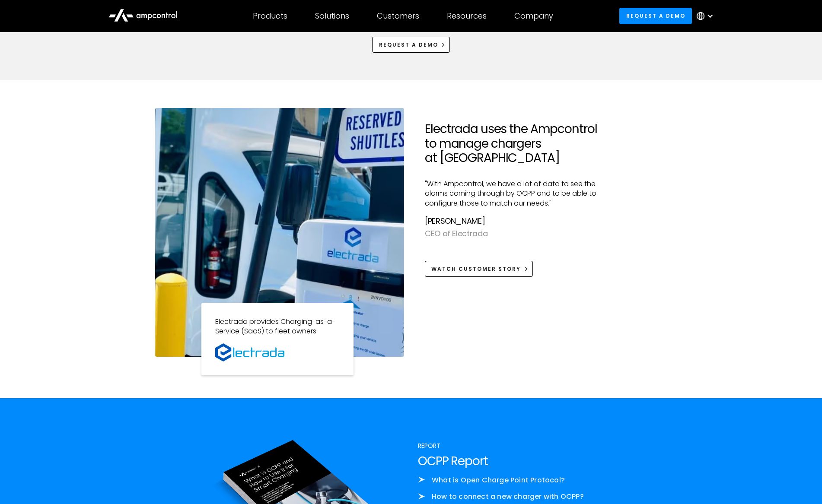  What do you see at coordinates (517, 193) in the screenshot?
I see `p: "With Ampcontrol, we have a lot of data to see the alarms coming through by OCPP and to be able t...` at bounding box center [517, 193].